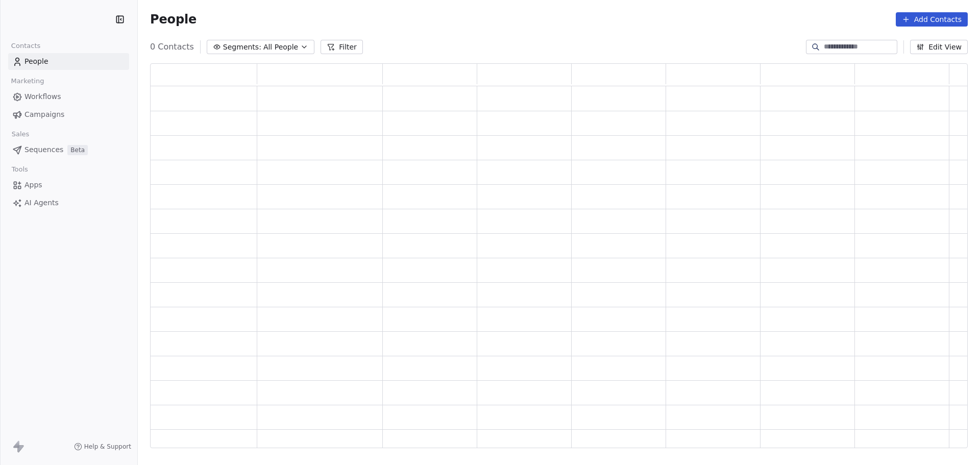 Image resolution: width=980 pixels, height=465 pixels. What do you see at coordinates (69, 61) in the screenshot?
I see `a: People` at bounding box center [69, 61].